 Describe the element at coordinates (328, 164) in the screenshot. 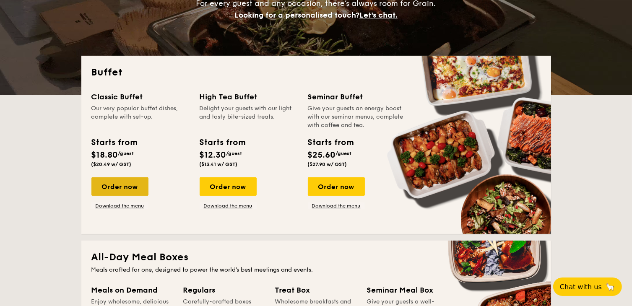

I see `span: ($27.90 w/ GST)` at that location.